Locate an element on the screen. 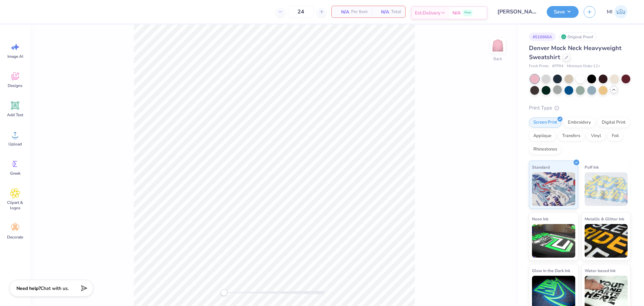  span: Chat with us. is located at coordinates (55, 288).